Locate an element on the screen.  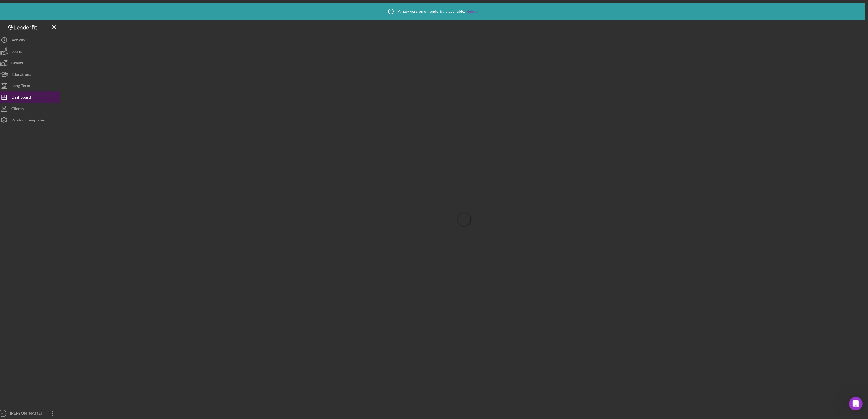
a: Long-Term is located at coordinates (34, 85).